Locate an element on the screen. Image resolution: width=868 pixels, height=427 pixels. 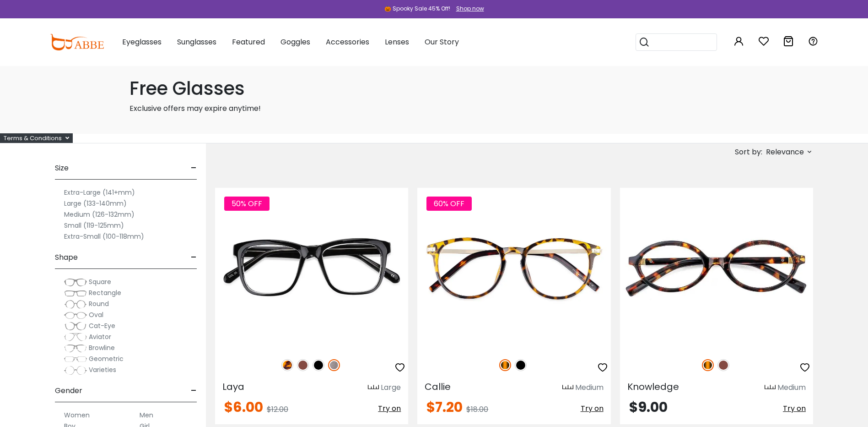
span: Callie is located at coordinates (437, 387).